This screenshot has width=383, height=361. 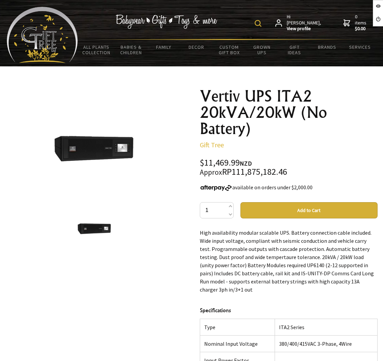 I want to click on h4: Specifications, so click(x=289, y=311).